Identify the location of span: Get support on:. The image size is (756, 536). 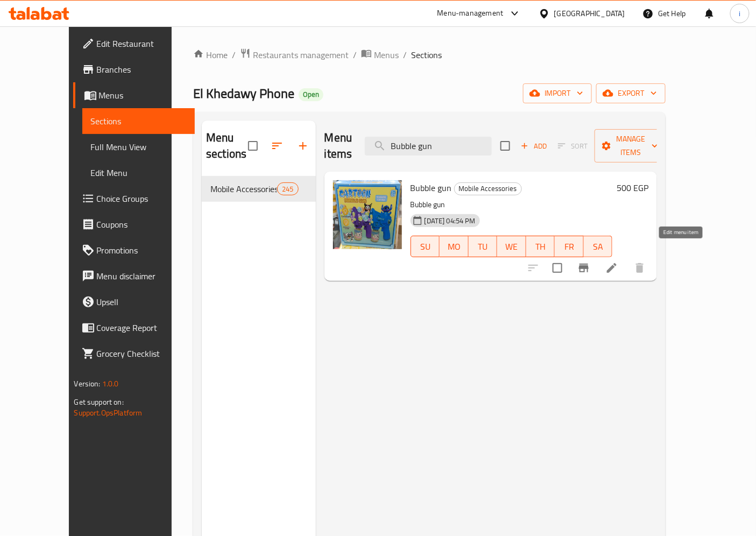
(99, 402).